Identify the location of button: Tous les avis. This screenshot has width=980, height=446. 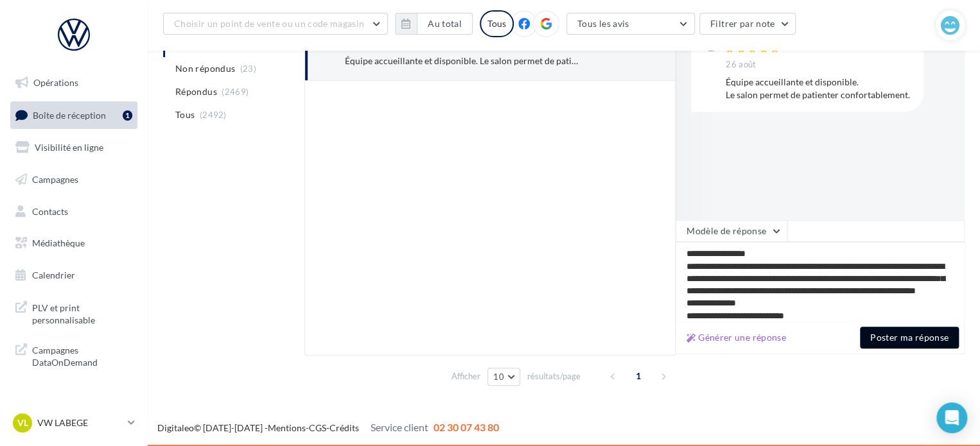
(631, 23).